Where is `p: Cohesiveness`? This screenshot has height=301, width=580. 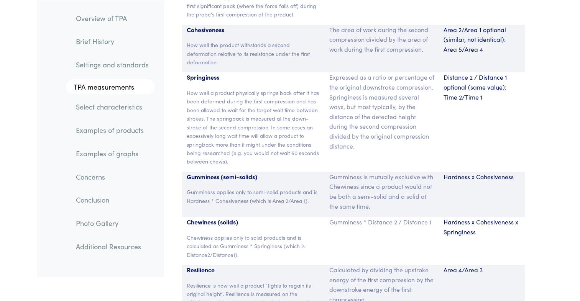
p: Cohesiveness is located at coordinates (253, 30).